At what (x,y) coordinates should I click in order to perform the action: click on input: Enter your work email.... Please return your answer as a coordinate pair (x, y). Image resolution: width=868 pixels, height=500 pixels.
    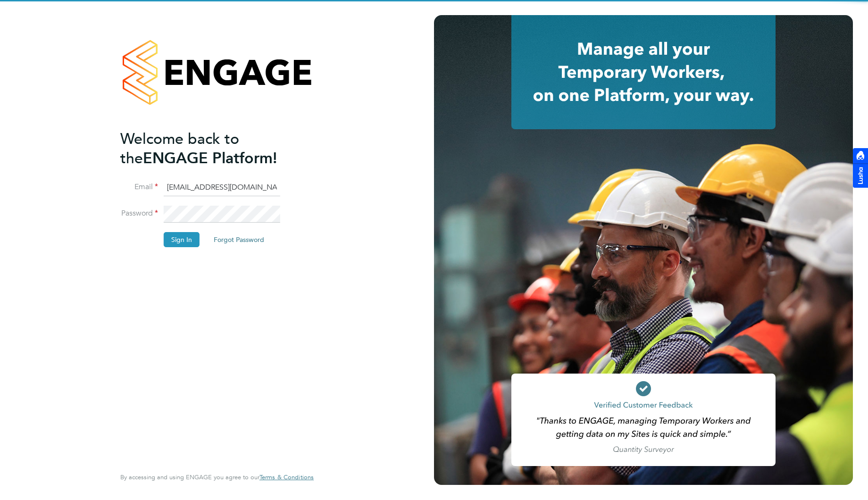
    Looking at the image, I should click on (221, 187).